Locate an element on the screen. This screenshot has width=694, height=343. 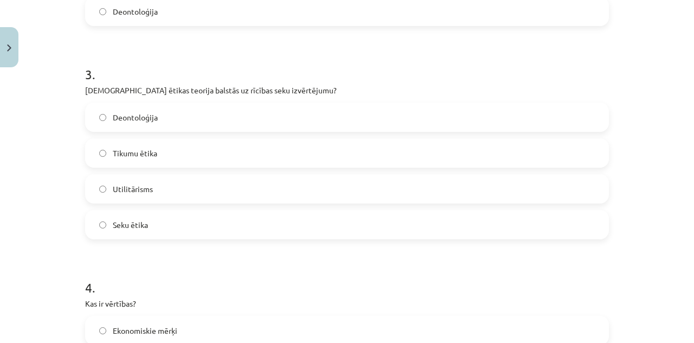
span: Utilitārisms is located at coordinates (133, 189).